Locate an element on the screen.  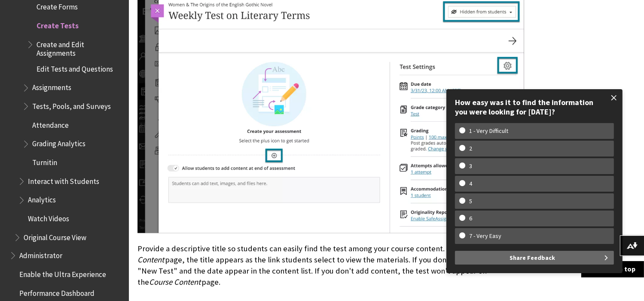
span: Attendance is located at coordinates (50, 123).